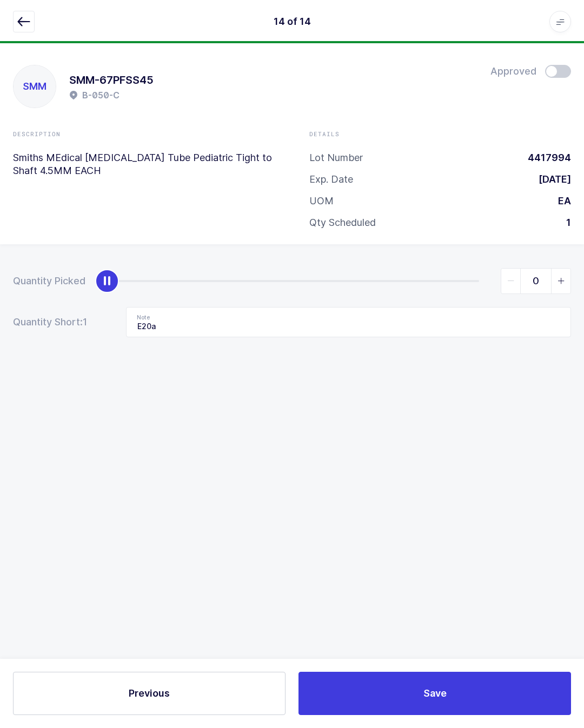 The image size is (584, 728). Describe the element at coordinates (339, 281) in the screenshot. I see `div: slider between 0 and 1` at that location.